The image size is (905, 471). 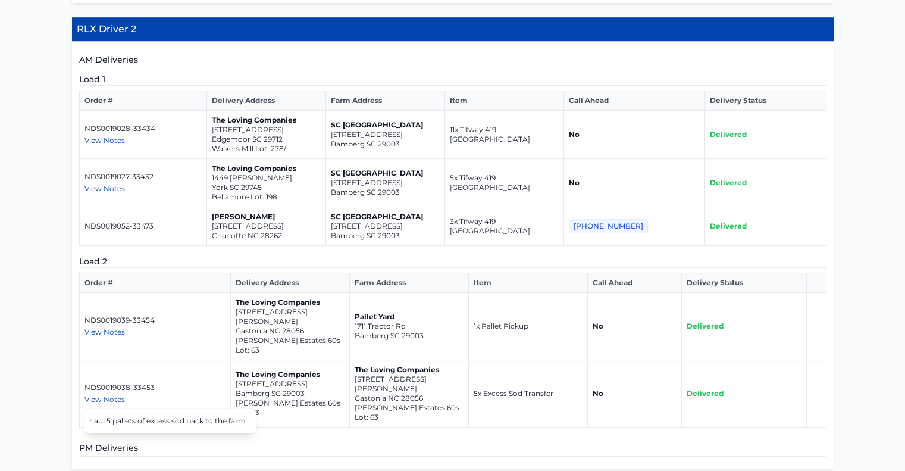 What do you see at coordinates (266, 149) in the screenshot?
I see `p: Walkers Mill Lot: 278/` at bounding box center [266, 149].